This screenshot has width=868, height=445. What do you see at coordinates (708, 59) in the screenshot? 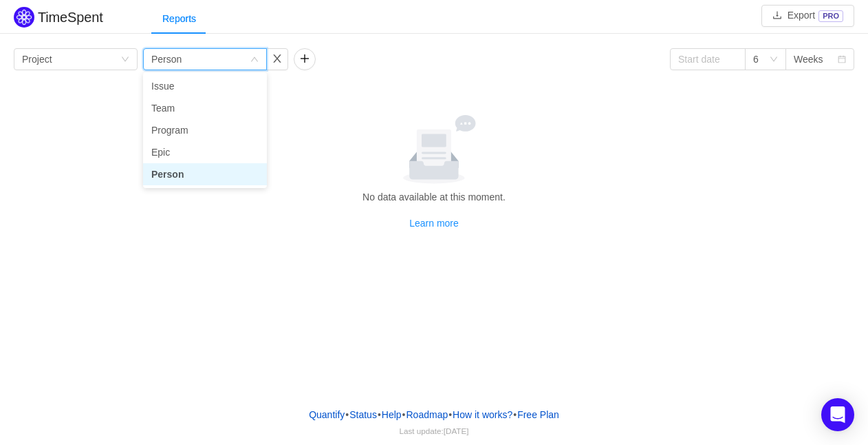
I see `input: Start date` at bounding box center [708, 59].